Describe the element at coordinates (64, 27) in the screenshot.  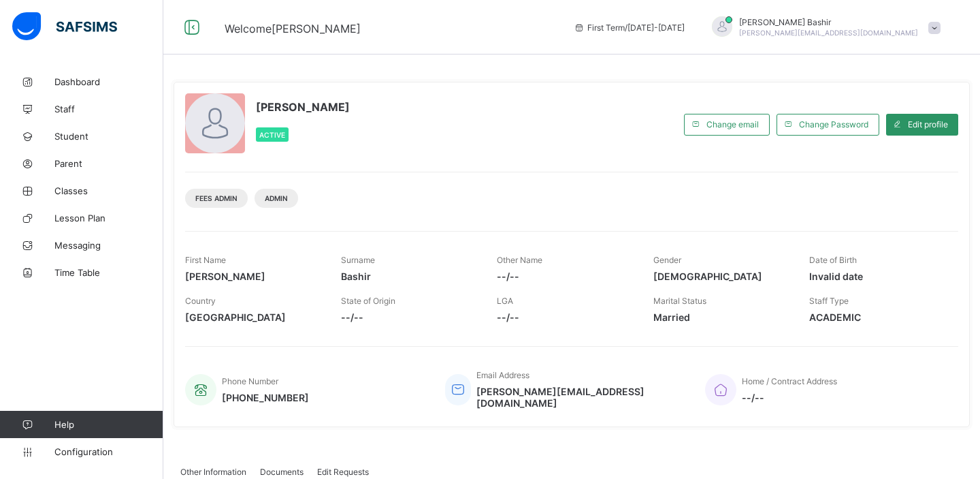
I see `img: safsims` at that location.